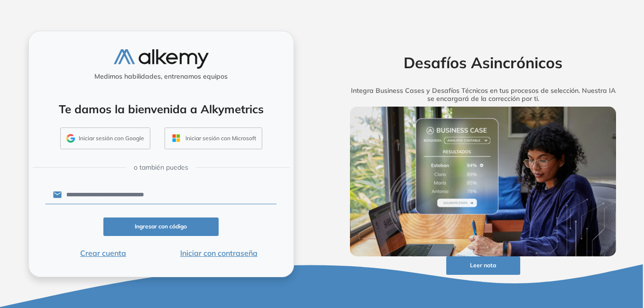 This screenshot has height=308, width=644. I want to click on img: logo-alkemy, so click(161, 59).